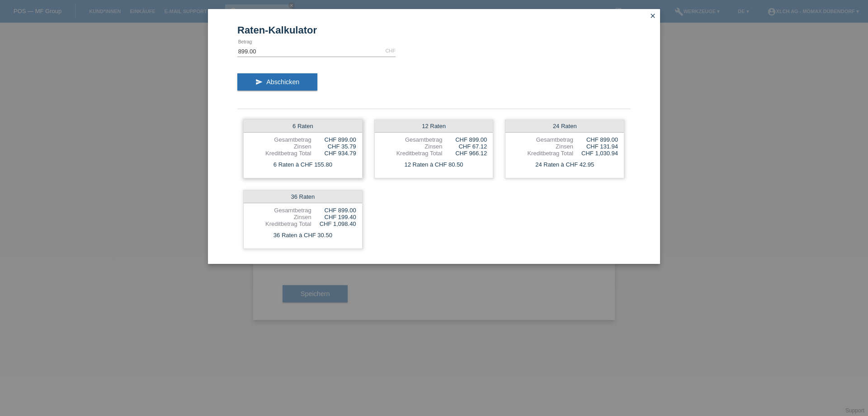 This screenshot has height=416, width=868. Describe the element at coordinates (434, 30) in the screenshot. I see `h1: Raten-Kalkulator` at that location.